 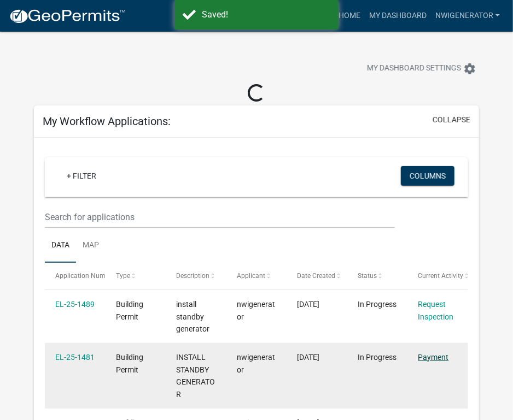 I want to click on a: My Dashboard, so click(x=398, y=16).